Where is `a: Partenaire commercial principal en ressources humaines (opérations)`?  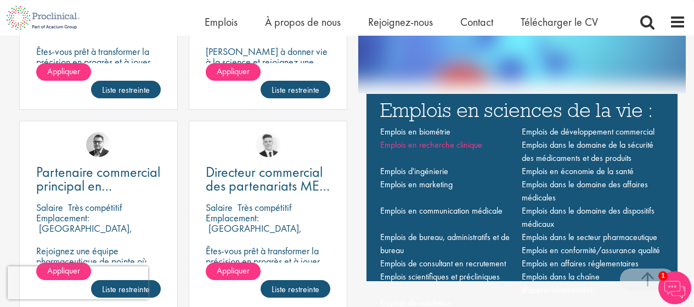
a: Partenaire commercial principal en ressources humaines (opérations) is located at coordinates (98, 179).